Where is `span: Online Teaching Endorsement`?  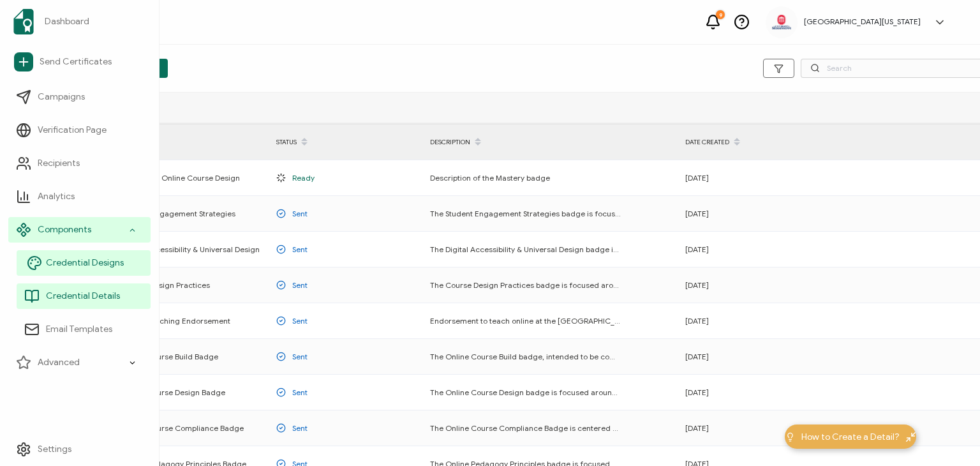
span: Online Teaching Endorsement is located at coordinates (175, 321).